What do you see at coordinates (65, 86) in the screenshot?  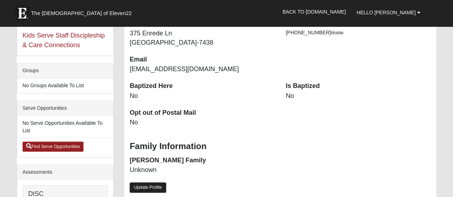 I see `li: No Groups Available To List` at bounding box center [65, 86].